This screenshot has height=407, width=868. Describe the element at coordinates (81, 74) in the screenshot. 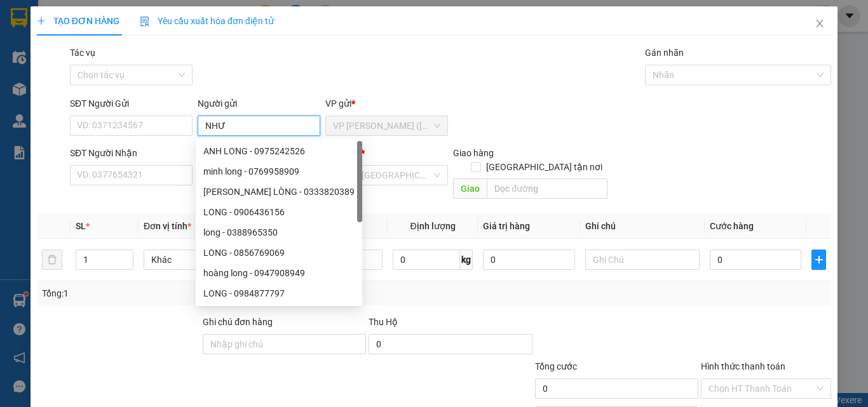

I see `span: LONG` at that location.